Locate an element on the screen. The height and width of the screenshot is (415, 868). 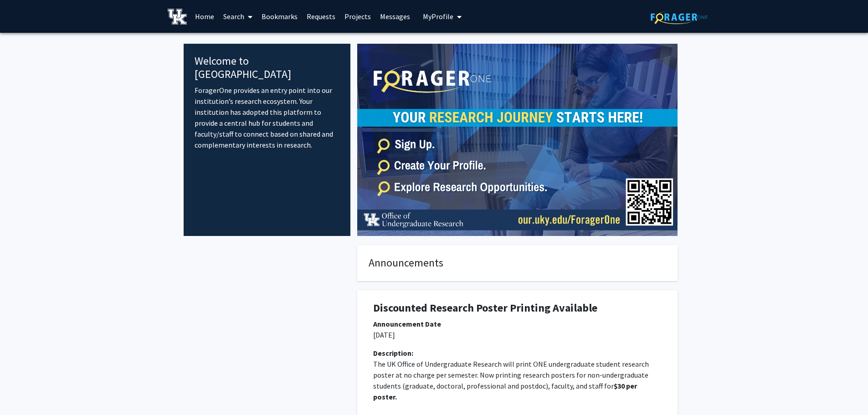
a: Bookmarks is located at coordinates (279, 16).